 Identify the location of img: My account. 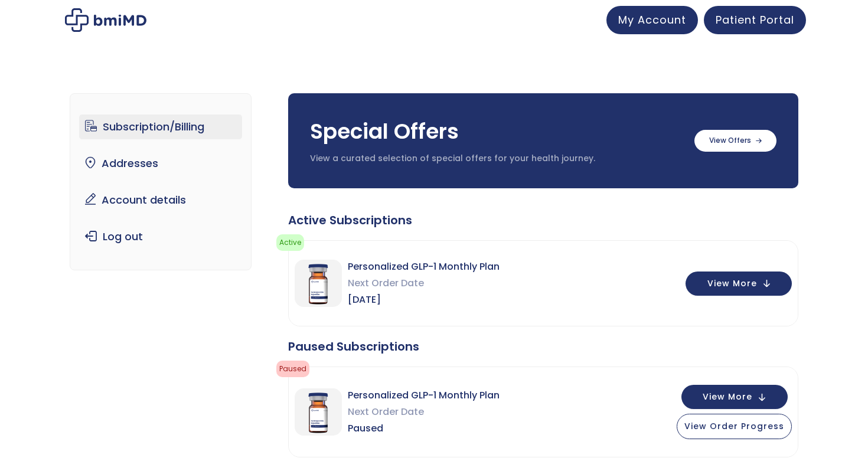
(106, 20).